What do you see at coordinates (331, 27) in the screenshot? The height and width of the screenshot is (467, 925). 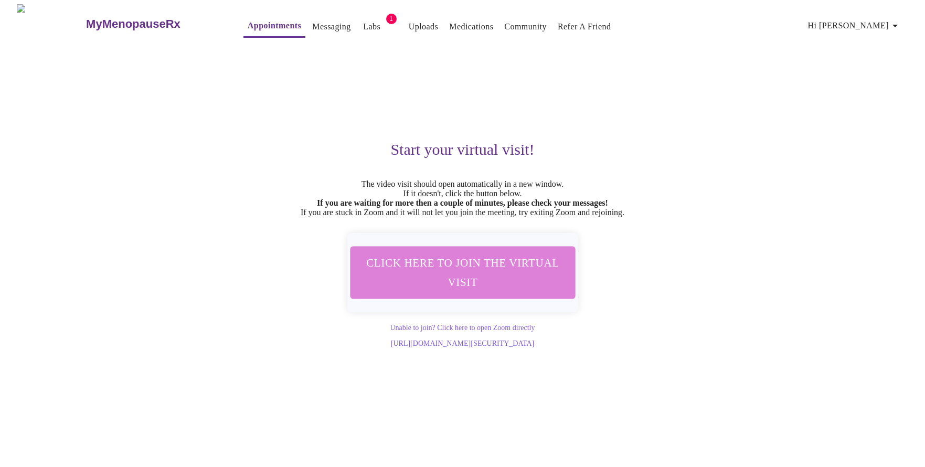 I see `button: Messaging` at bounding box center [331, 27].